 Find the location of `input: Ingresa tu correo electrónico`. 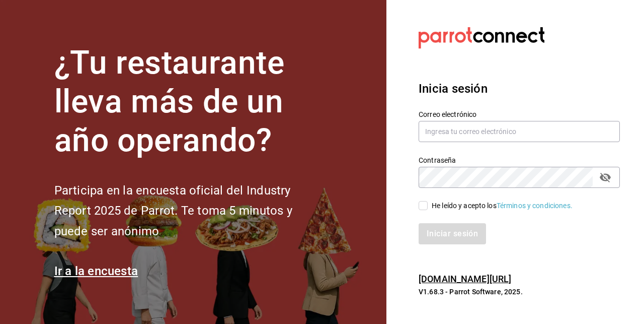

input: Ingresa tu correo electrónico is located at coordinates (520, 132).